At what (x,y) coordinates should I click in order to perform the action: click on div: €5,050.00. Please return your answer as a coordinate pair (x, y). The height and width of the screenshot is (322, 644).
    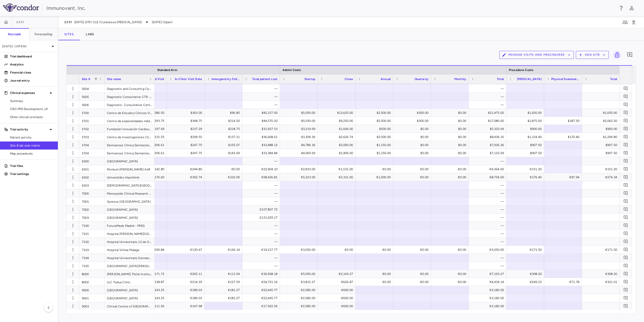
    Looking at the image, I should click on (300, 274).